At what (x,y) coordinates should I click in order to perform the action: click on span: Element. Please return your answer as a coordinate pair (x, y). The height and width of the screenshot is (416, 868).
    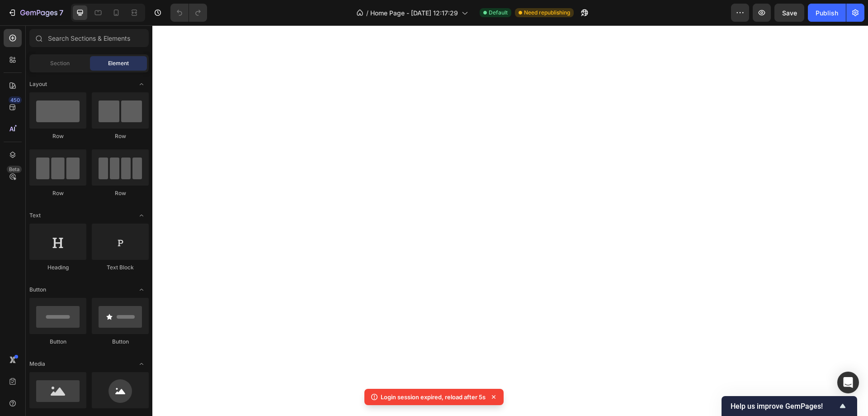
    Looking at the image, I should click on (118, 63).